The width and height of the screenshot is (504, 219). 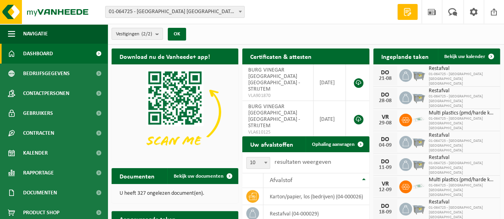 I want to click on div: 04-09, so click(x=385, y=146).